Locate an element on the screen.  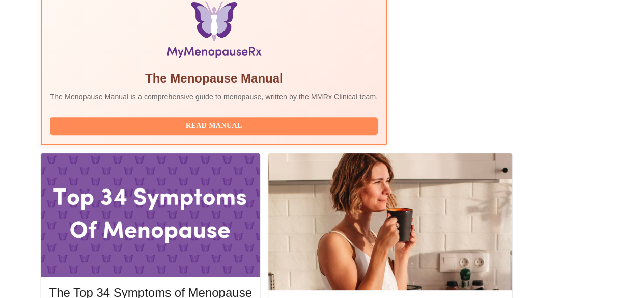
p: The Menopause Manual is a comprehensive guide to menopause, written by the MMRx Clinical team. is located at coordinates (214, 97).